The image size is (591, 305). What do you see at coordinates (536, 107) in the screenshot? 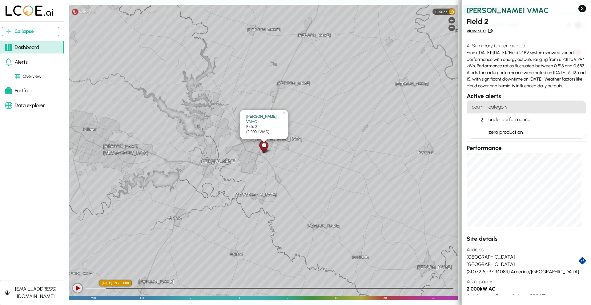
I see `h4: category` at bounding box center [536, 107].